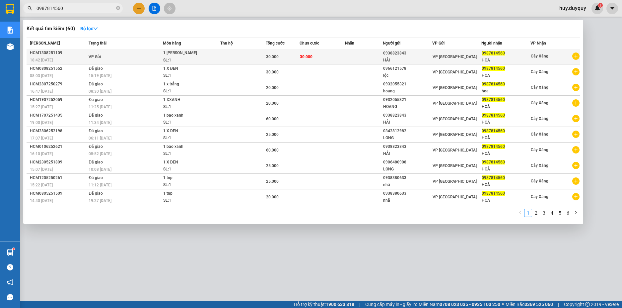 The width and height of the screenshot is (622, 308). I want to click on input: Tìm tên, số ĐT hoặc mã đơn, so click(76, 8).